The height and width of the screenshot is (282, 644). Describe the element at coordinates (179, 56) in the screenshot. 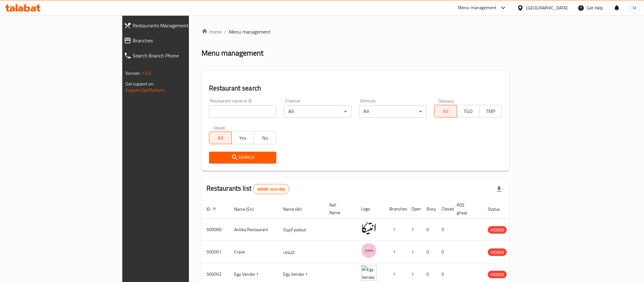

I see `span: Search Branch Phone` at that location.